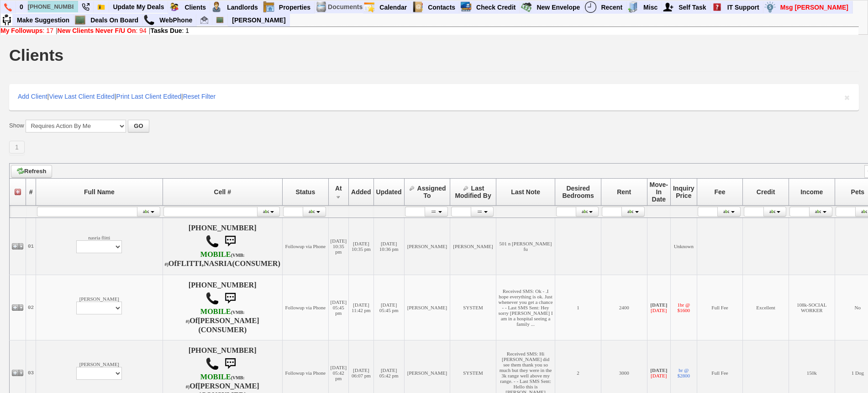  What do you see at coordinates (525, 192) in the screenshot?
I see `span: Last Note` at bounding box center [525, 192].